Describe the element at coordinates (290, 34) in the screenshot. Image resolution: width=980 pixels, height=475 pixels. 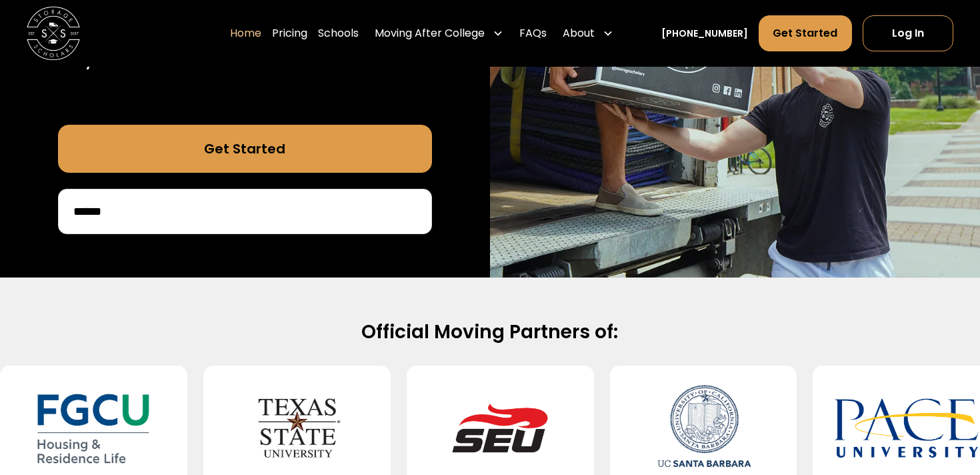
I see `a: Pricing` at that location.